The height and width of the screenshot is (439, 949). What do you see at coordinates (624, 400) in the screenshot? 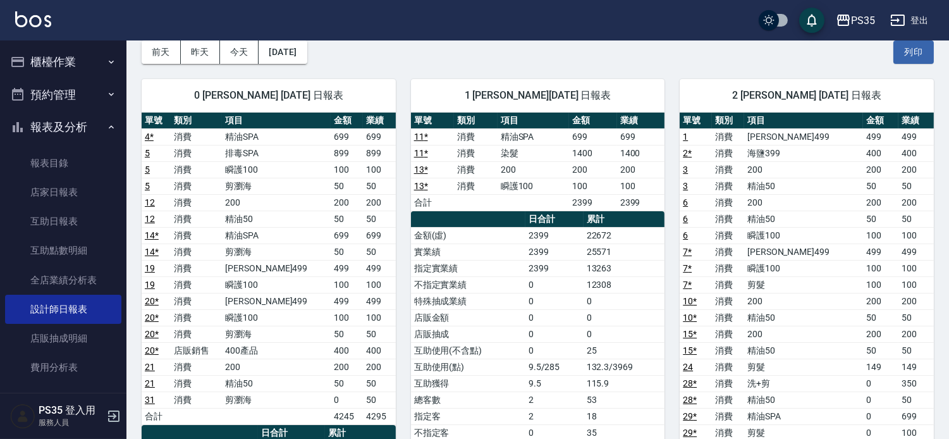
I see `td: 53` at bounding box center [624, 400].